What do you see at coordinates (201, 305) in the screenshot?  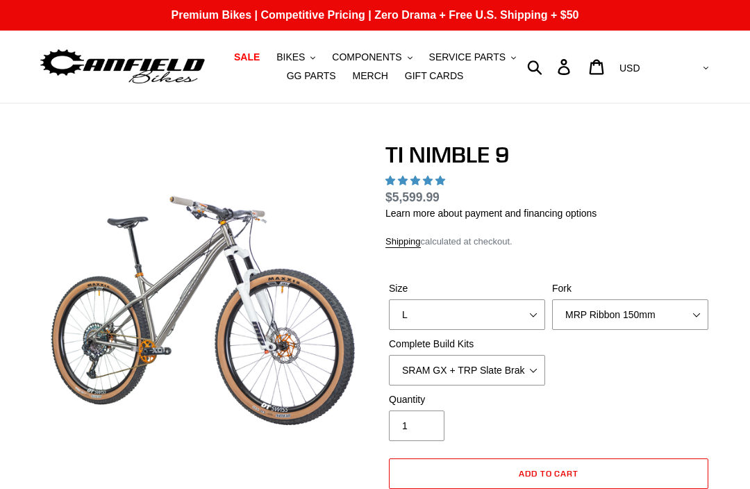 I see `img: TI NIMBLE 9` at bounding box center [201, 305].